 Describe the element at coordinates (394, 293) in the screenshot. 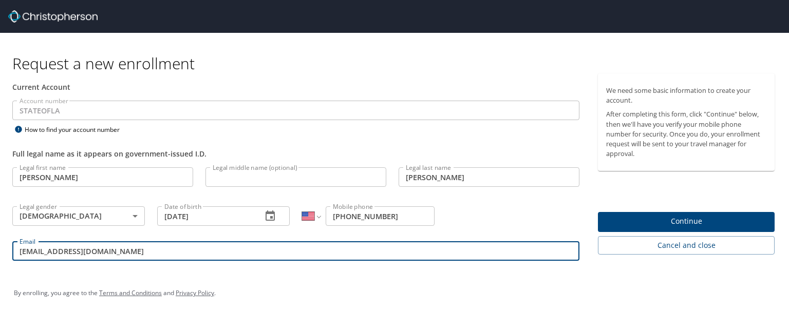

I see `div: By enrolling, you agree to the and .` at that location.